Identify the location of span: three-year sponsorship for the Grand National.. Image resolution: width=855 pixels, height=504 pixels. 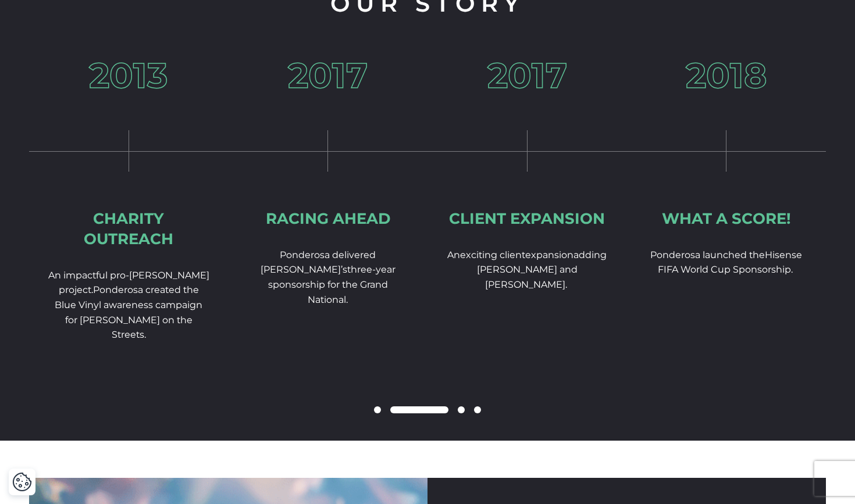
(332, 284).